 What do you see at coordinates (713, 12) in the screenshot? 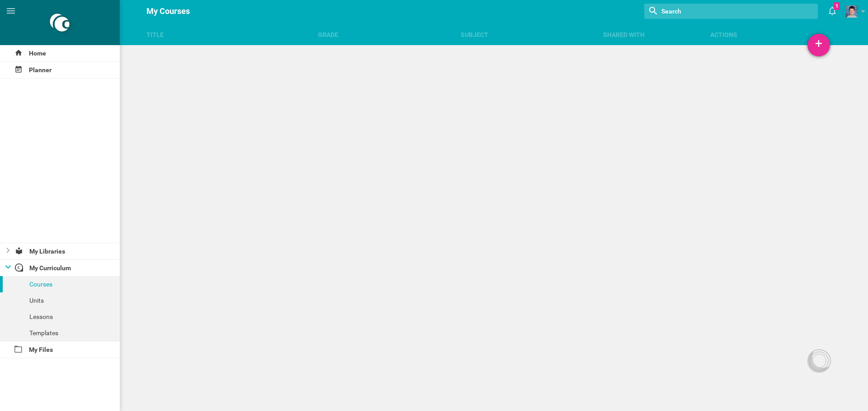
I see `input: Search` at bounding box center [713, 12].